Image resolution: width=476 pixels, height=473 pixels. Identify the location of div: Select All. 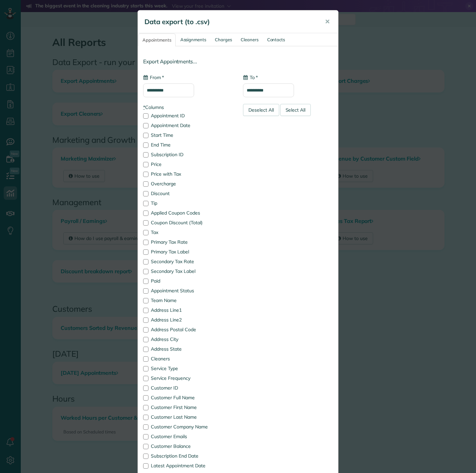
(295, 110).